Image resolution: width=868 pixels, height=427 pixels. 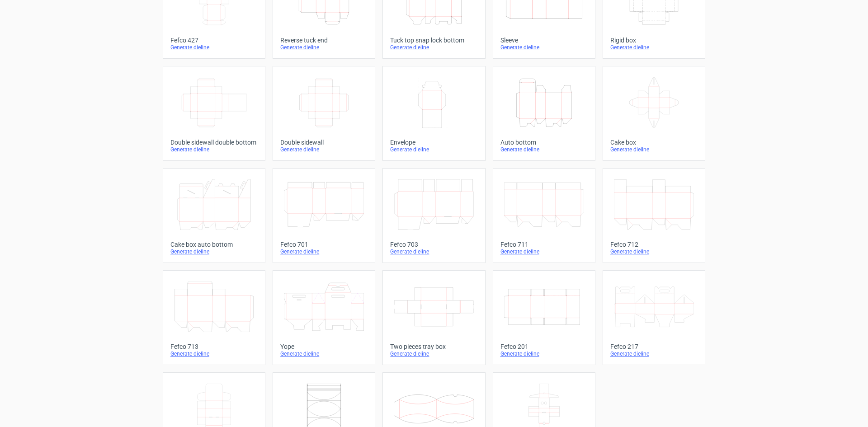 I want to click on div: Fefco 703, so click(x=434, y=244).